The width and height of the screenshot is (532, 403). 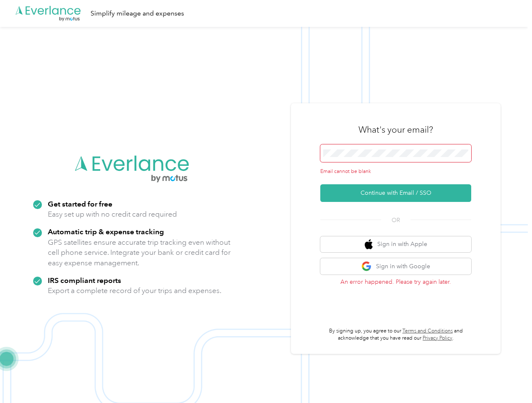 I want to click on p: Export a complete record of your trips and expenses., so click(x=134, y=290).